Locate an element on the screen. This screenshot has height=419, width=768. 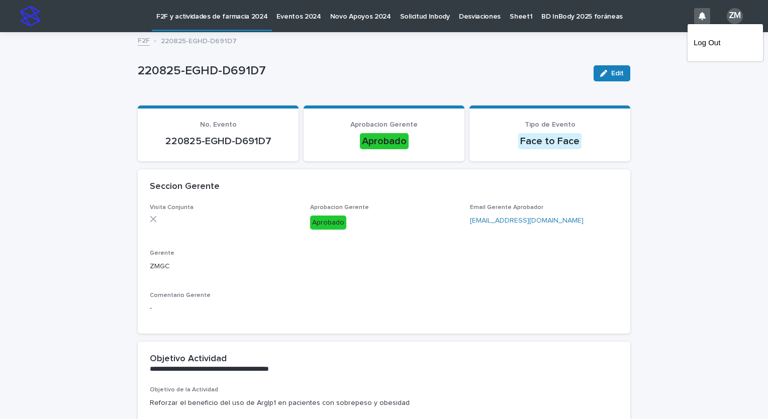
span: No. Evento is located at coordinates (218, 125).